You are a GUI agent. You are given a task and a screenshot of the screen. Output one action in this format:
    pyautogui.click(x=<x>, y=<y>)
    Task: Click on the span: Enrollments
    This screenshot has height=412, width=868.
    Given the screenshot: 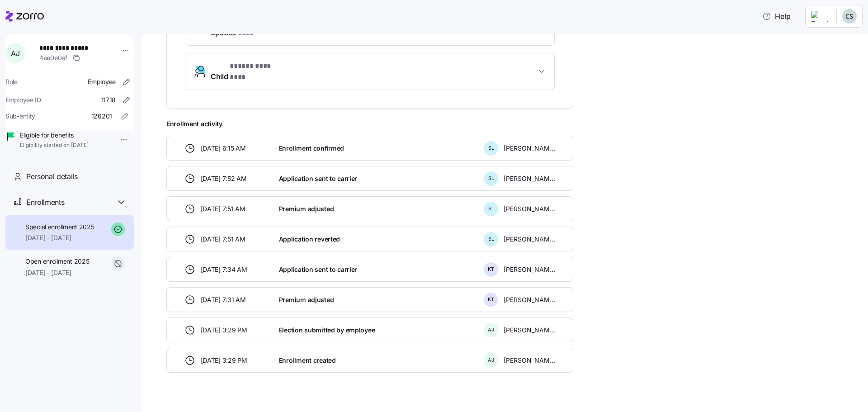 What is the action you would take?
    pyautogui.click(x=45, y=202)
    